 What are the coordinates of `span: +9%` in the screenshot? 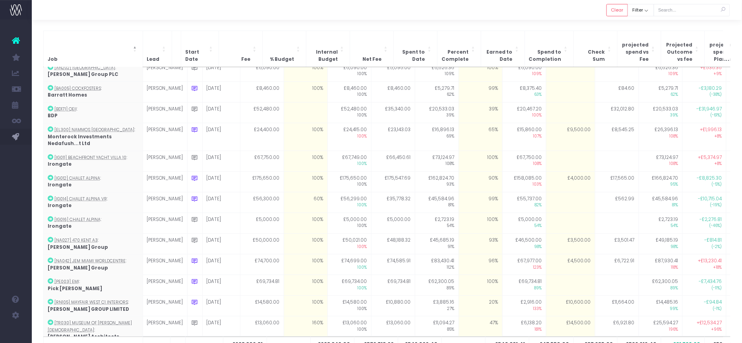 It's located at (704, 74).